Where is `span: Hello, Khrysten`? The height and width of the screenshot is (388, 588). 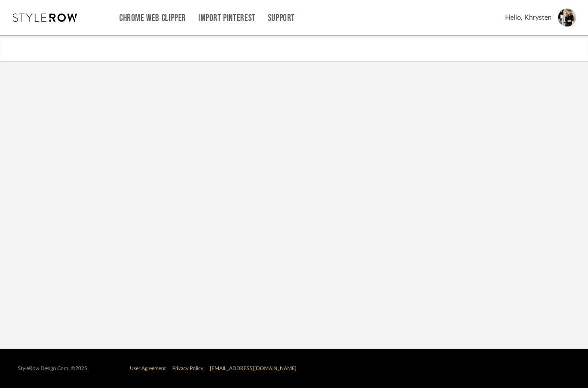 span: Hello, Khrysten is located at coordinates (528, 17).